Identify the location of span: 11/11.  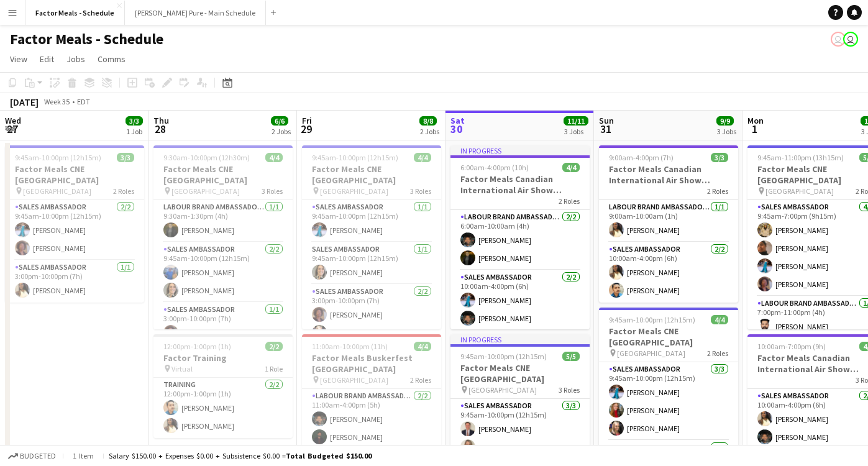
(576, 120).